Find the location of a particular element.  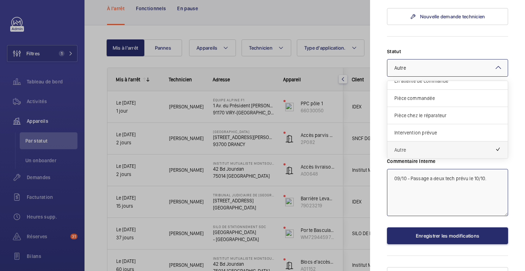

a: Nouvelle demande technicien is located at coordinates (448, 17).